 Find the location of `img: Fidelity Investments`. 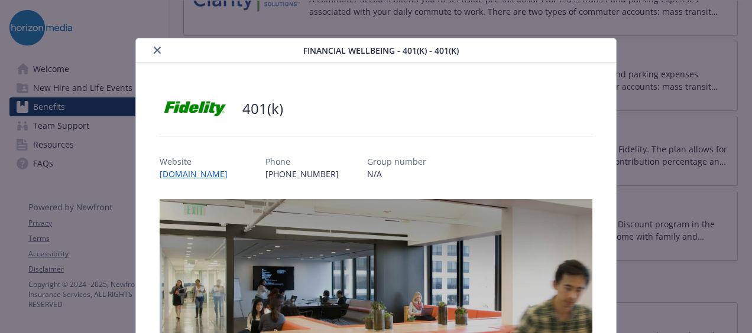

img: Fidelity Investments is located at coordinates (195, 109).